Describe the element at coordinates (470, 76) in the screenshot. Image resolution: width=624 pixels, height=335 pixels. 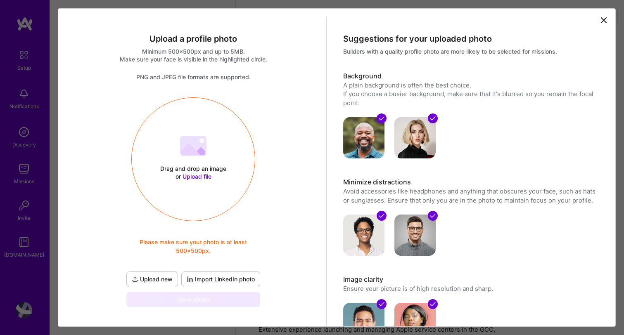
I see `h3: Background` at that location.